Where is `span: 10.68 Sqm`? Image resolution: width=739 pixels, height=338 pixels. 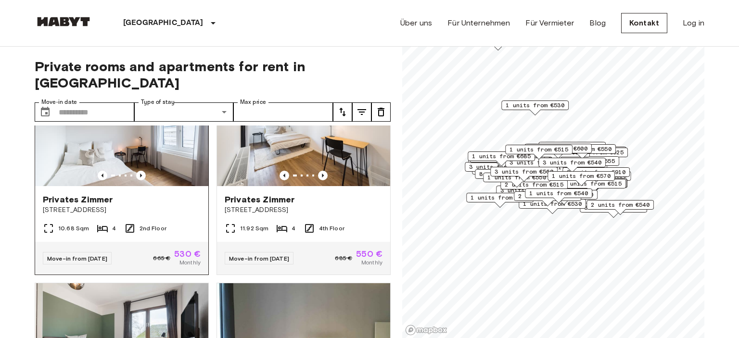 span: 10.68 Sqm is located at coordinates (74, 228).